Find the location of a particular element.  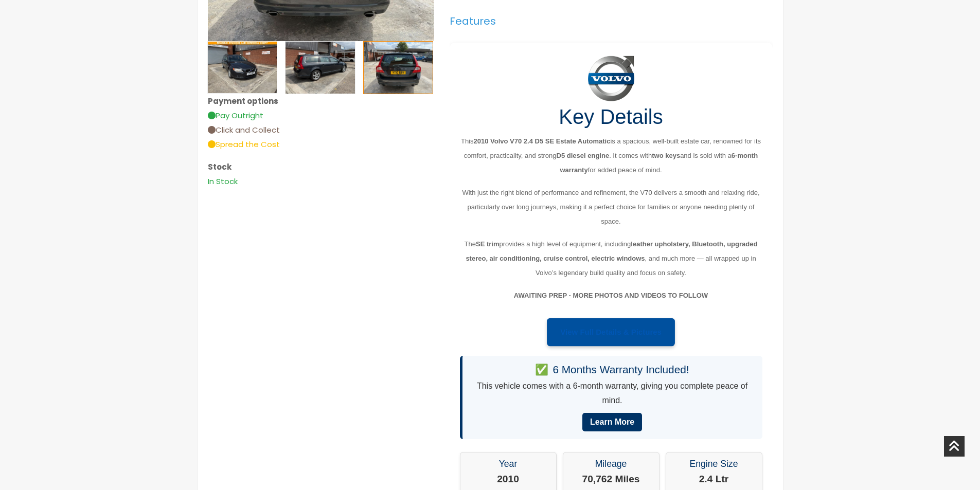

b: two keys is located at coordinates (666, 156).